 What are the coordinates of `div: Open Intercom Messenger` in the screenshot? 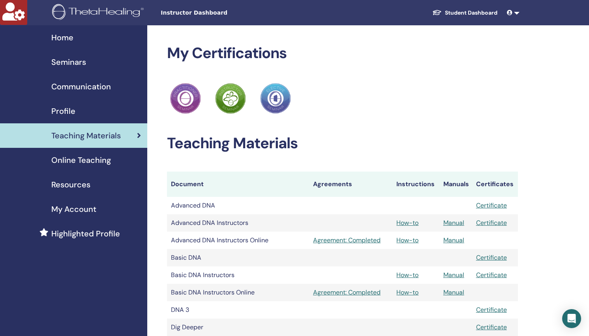 It's located at (572, 318).